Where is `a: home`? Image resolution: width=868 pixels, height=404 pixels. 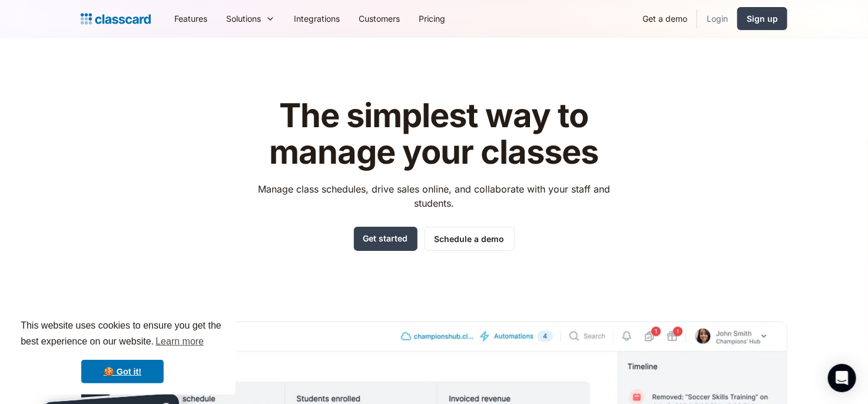
a: home is located at coordinates (116, 19).